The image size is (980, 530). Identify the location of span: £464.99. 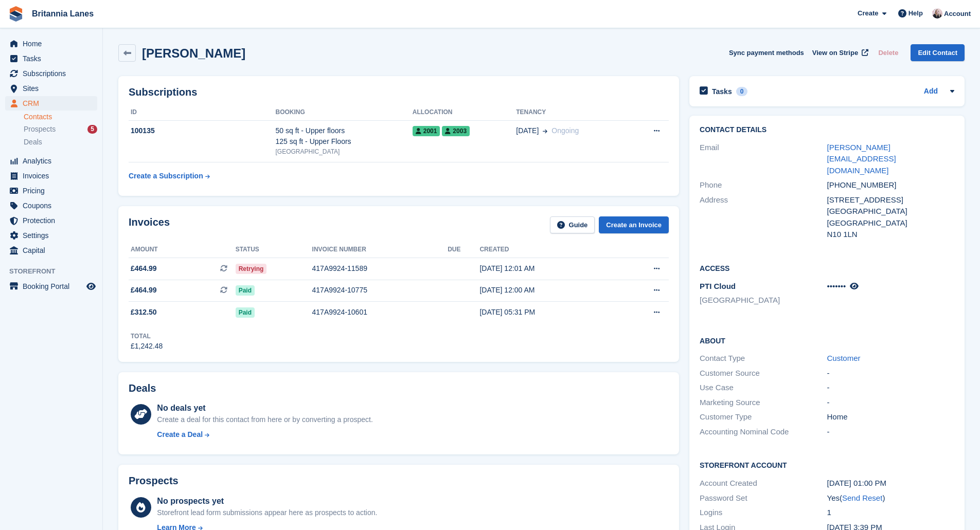
(143, 269).